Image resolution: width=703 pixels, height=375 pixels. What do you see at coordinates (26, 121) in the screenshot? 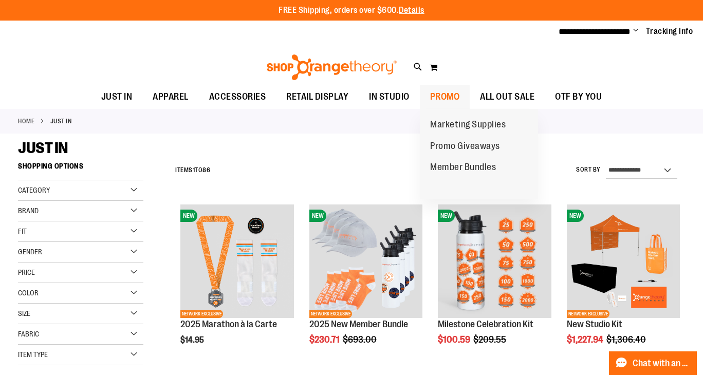
I see `a: Home` at bounding box center [26, 121].